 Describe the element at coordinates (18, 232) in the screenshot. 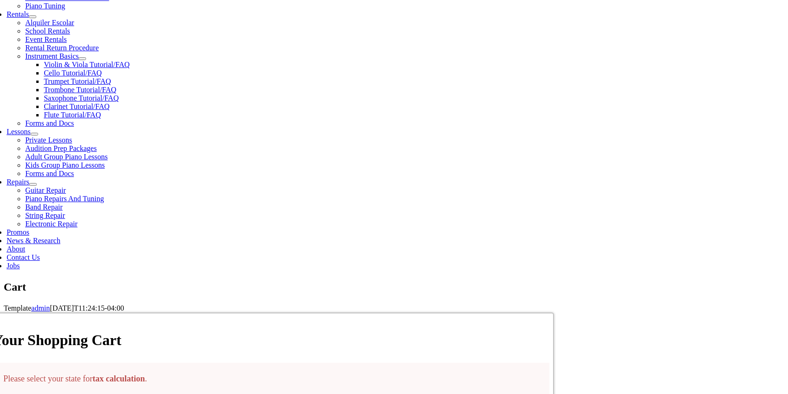

I see `span: Promos` at that location.